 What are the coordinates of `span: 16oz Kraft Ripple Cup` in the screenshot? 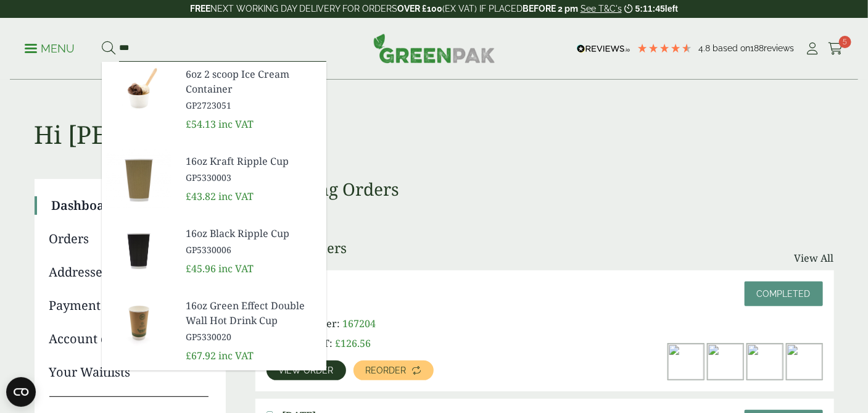 It's located at (251, 161).